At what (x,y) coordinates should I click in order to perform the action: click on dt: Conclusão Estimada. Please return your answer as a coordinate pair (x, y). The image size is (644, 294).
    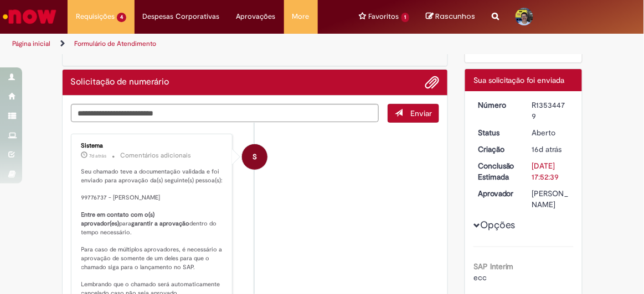
    Looking at the image, I should click on (497, 171).